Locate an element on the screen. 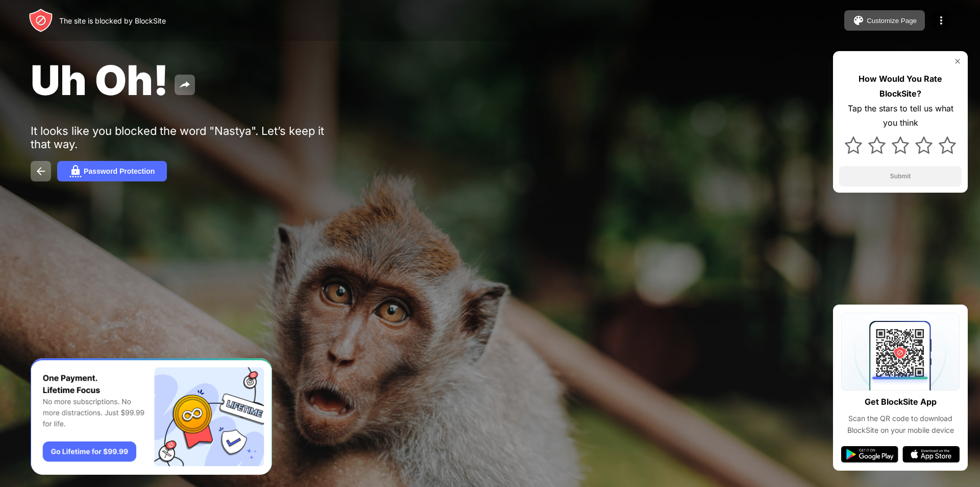  img: qrcode.svg is located at coordinates (900, 352).